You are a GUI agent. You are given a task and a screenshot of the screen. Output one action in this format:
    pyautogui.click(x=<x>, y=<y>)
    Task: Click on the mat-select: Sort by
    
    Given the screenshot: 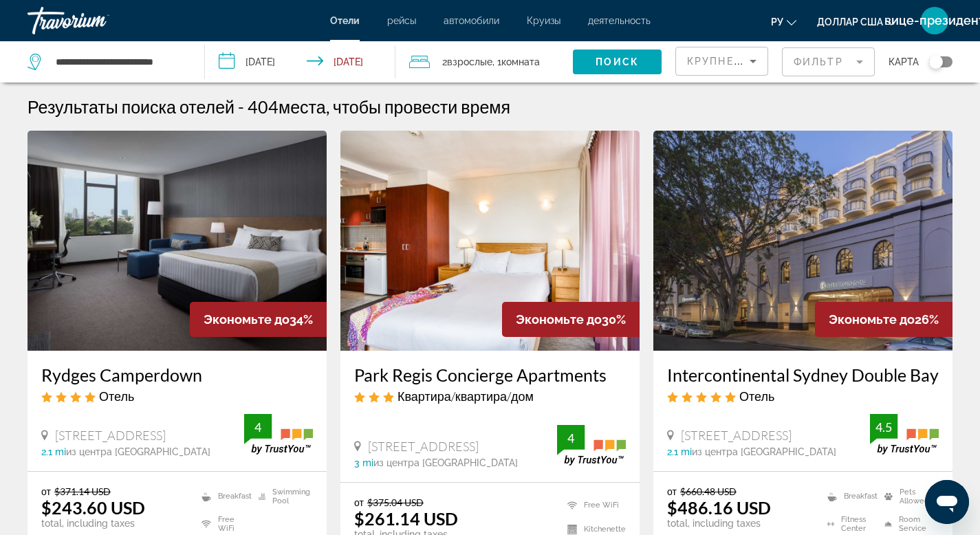 What is the action you would take?
    pyautogui.click(x=722, y=61)
    